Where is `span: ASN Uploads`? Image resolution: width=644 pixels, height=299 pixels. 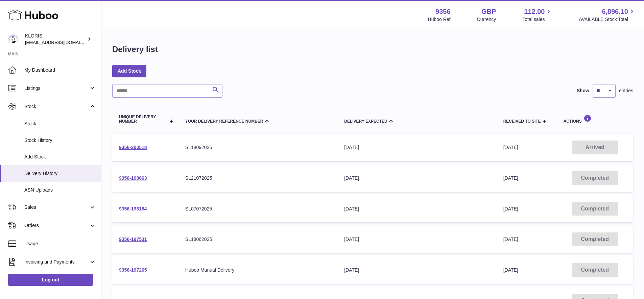
span: ASN Uploads is located at coordinates (60, 190).